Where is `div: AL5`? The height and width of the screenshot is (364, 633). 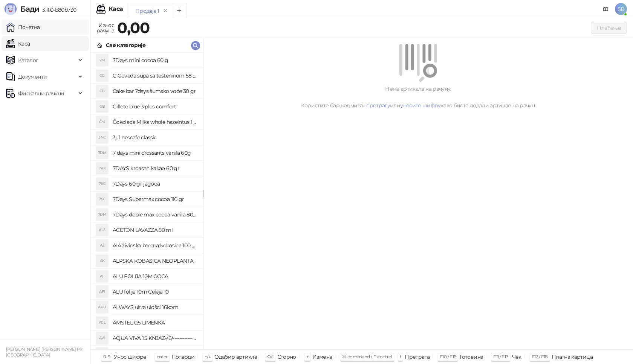
div: AL5 is located at coordinates (102, 230).